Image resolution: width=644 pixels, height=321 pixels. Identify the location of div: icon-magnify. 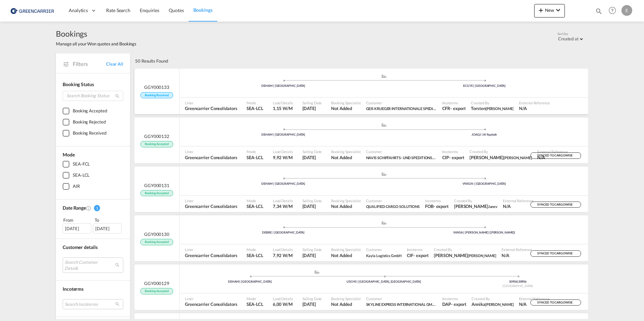
(599, 13).